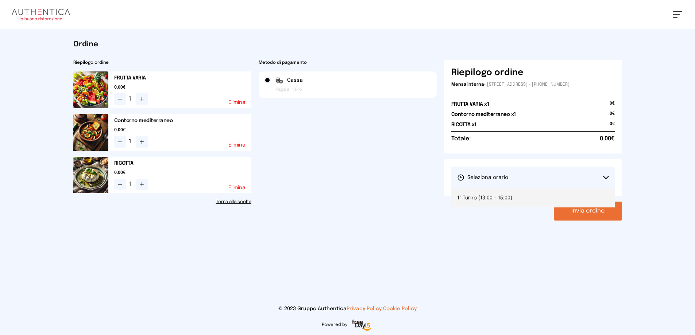 The height and width of the screenshot is (335, 695). I want to click on button: Seleziona orario, so click(533, 178).